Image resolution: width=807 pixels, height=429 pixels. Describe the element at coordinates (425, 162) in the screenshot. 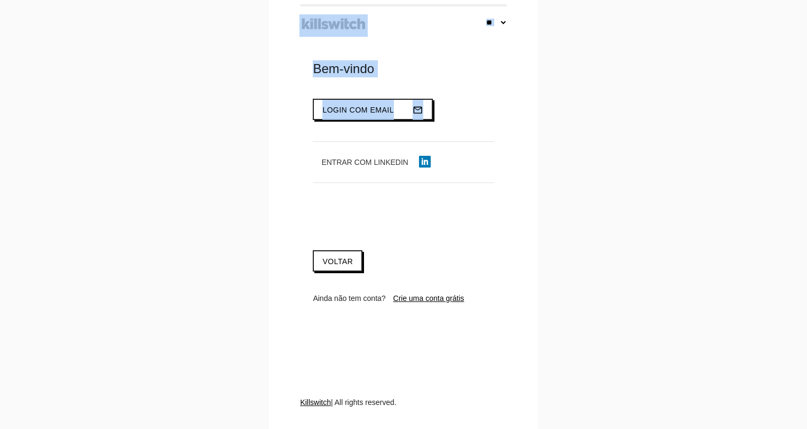

I see `img: linkedin-icon.png` at that location.